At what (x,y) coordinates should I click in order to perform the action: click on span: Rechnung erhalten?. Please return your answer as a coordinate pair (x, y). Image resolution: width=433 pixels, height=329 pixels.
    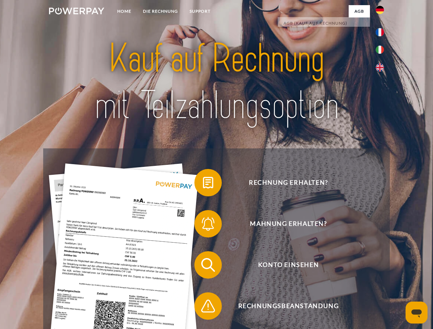
    Looking at the image, I should click on (288, 183).